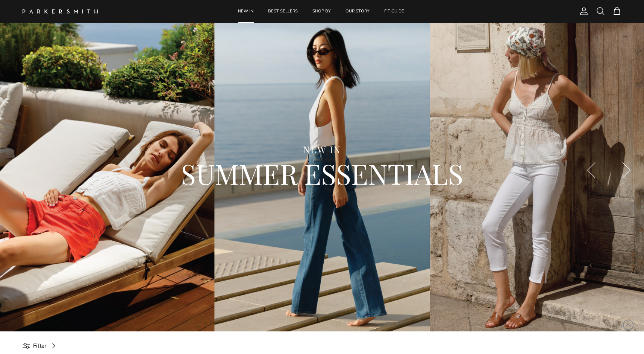 The height and width of the screenshot is (354, 644). Describe the element at coordinates (60, 11) in the screenshot. I see `a: Parker Smith` at that location.